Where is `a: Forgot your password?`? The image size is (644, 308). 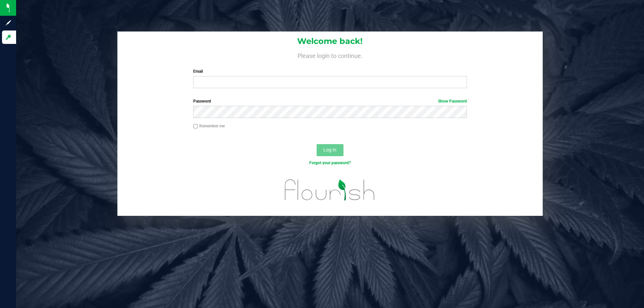
a: Forgot your password? is located at coordinates (330, 163).